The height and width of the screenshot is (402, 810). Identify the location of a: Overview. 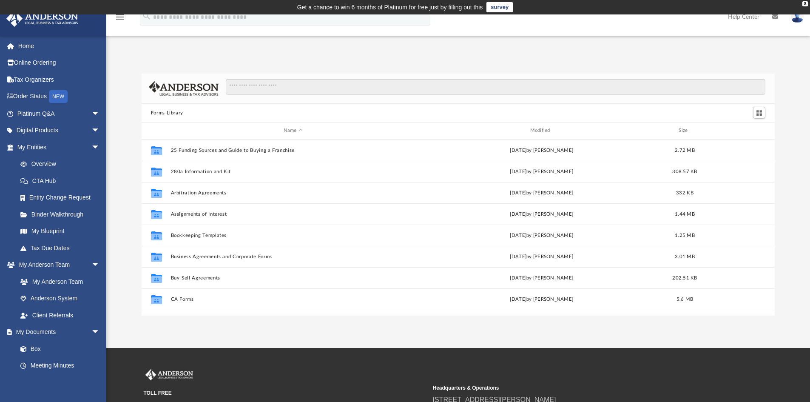
(62, 164).